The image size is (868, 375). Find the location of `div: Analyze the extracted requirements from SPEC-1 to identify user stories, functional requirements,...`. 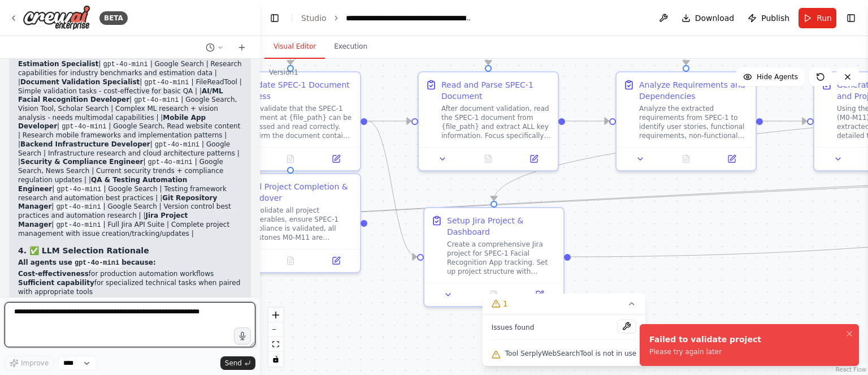

div: Analyze the extracted requirements from SPEC-1 to identify user stories, functional requirements,... is located at coordinates (694, 122).